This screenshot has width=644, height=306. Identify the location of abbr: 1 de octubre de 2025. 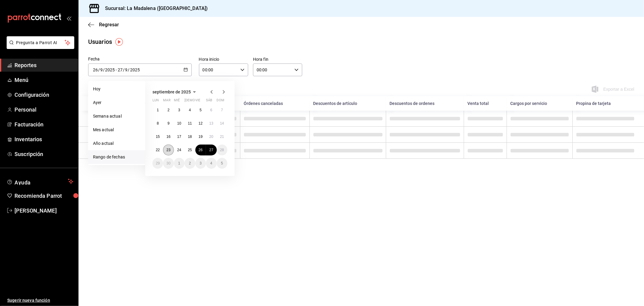
(179, 163).